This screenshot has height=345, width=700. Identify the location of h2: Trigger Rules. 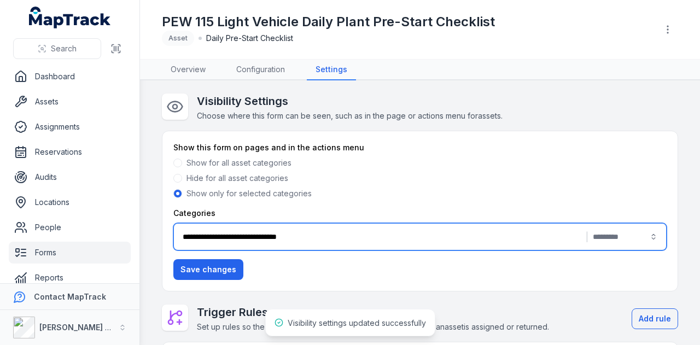
(373, 312).